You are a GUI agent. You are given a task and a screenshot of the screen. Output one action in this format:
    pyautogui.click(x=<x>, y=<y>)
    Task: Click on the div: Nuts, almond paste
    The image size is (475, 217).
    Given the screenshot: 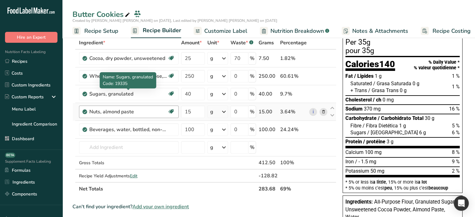 What is the action you would take?
    pyautogui.click(x=128, y=112)
    